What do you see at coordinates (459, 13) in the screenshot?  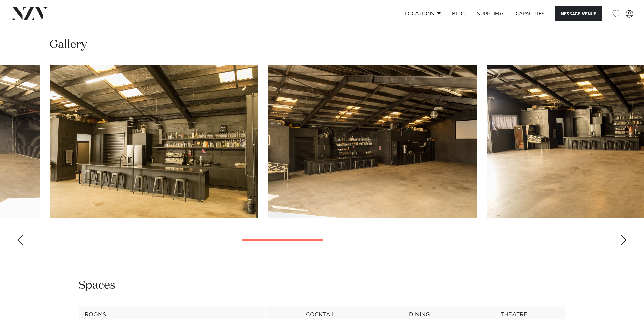 I see `a: BLOG` at bounding box center [459, 13].